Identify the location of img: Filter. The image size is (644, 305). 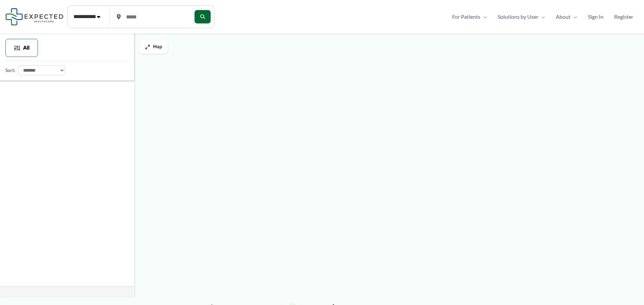
(17, 48).